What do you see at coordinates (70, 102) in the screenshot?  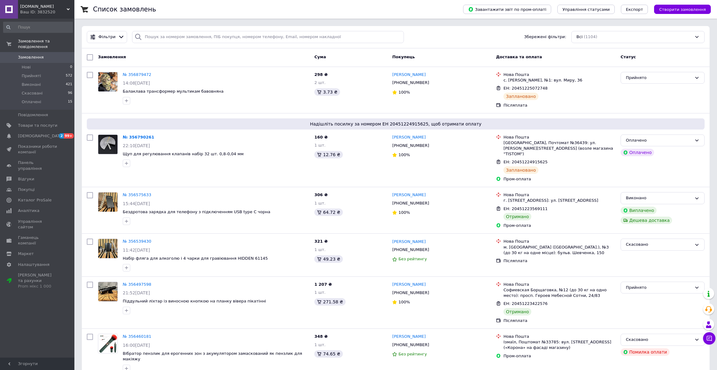 I see `span: 15` at bounding box center [70, 102].